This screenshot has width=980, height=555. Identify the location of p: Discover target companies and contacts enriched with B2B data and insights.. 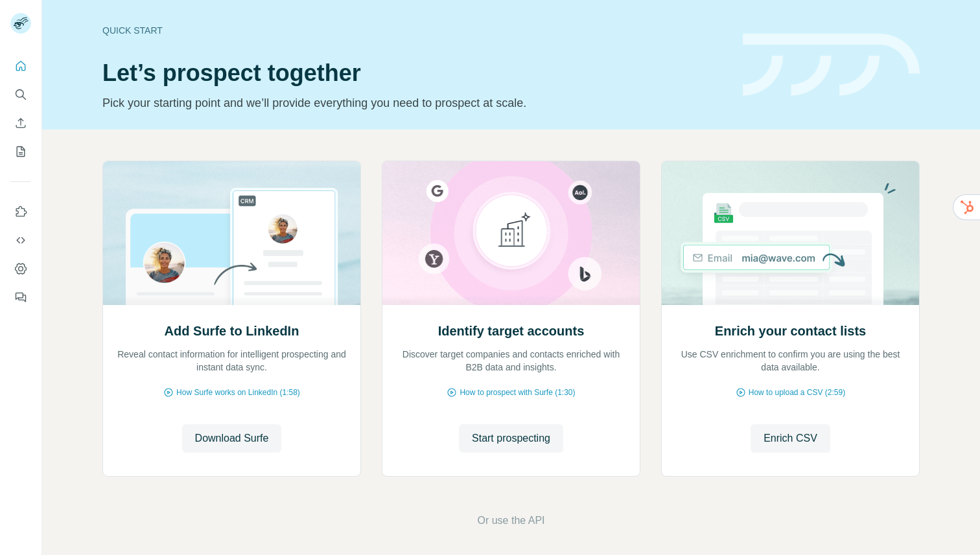
(511, 361).